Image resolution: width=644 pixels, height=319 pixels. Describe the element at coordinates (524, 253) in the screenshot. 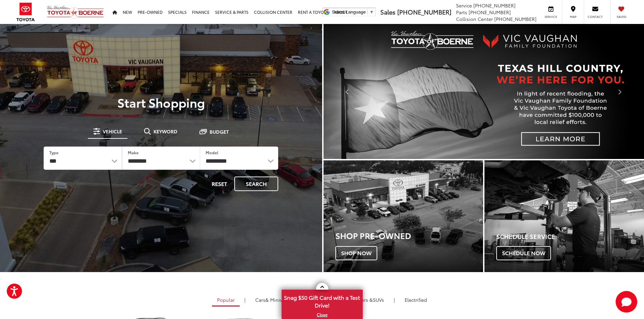

I see `span: Schedule Now` at that location.